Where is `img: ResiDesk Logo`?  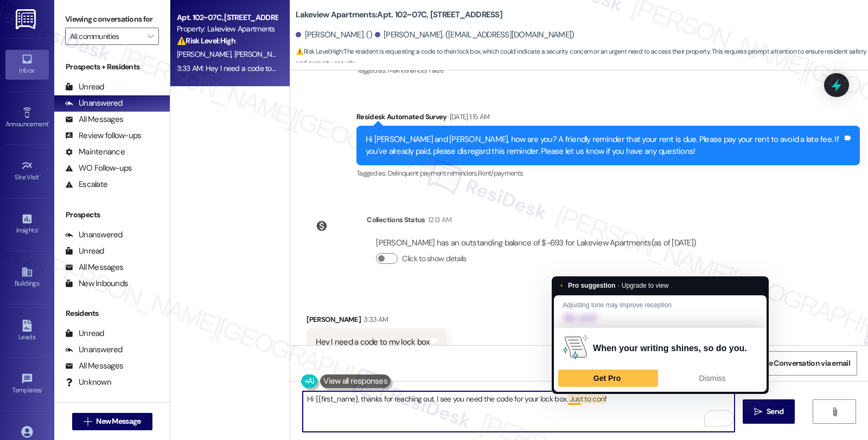 img: ResiDesk Logo is located at coordinates (27, 19).